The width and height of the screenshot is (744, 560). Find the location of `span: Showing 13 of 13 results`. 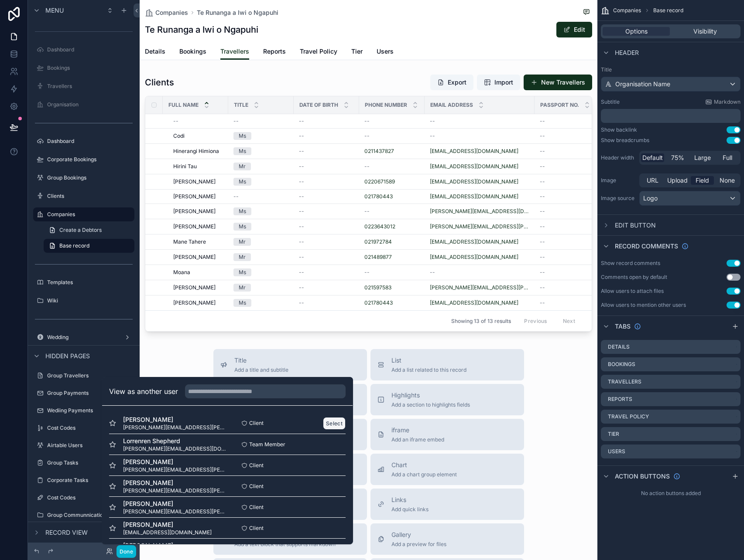

span: Showing 13 of 13 results is located at coordinates (481, 321).